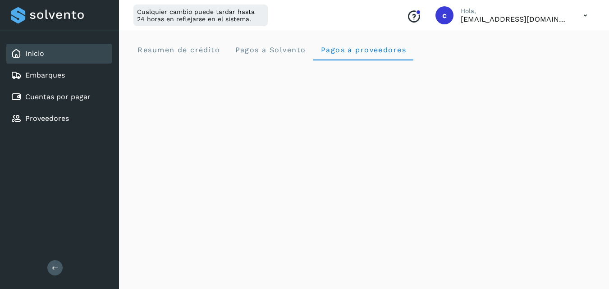 Image resolution: width=609 pixels, height=289 pixels. What do you see at coordinates (59, 75) in the screenshot?
I see `div: Embarques` at bounding box center [59, 75].